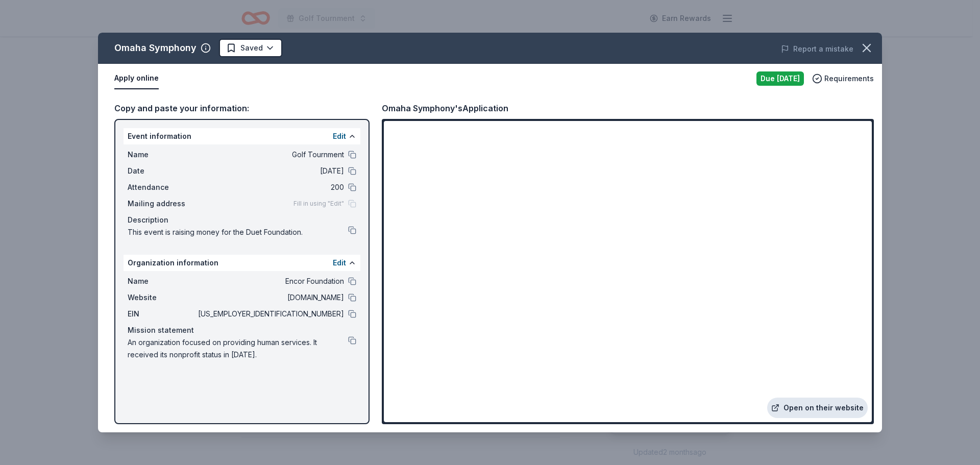  What do you see at coordinates (242, 220) in the screenshot?
I see `div: Description` at bounding box center [242, 220].